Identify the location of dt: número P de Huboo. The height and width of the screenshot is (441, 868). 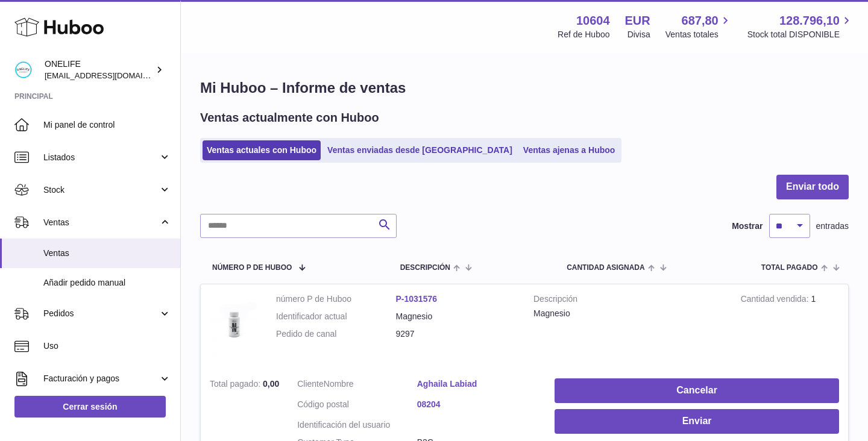
(335, 299).